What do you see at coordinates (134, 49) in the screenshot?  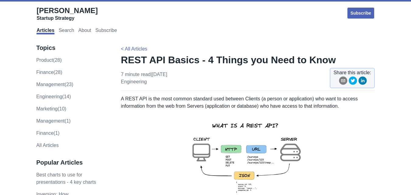 I see `a: < All Articles` at bounding box center [134, 49].